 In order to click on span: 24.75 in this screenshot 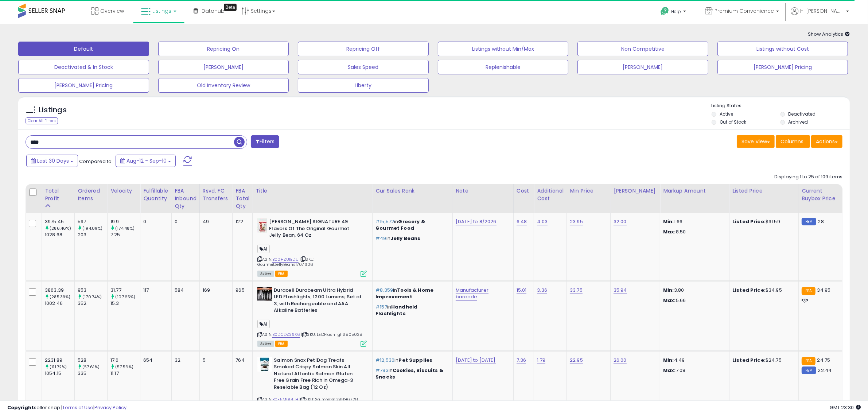, I will do `click(823, 360)`.